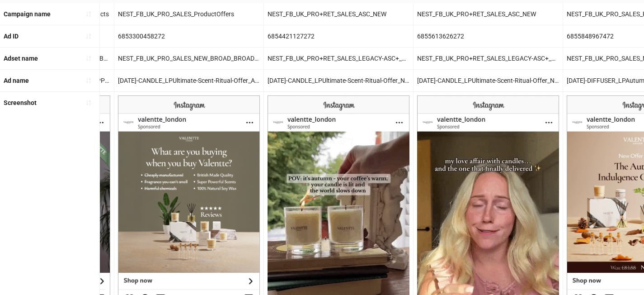 This screenshot has width=644, height=295. What do you see at coordinates (11, 36) in the screenshot?
I see `b: Ad ID` at bounding box center [11, 36].